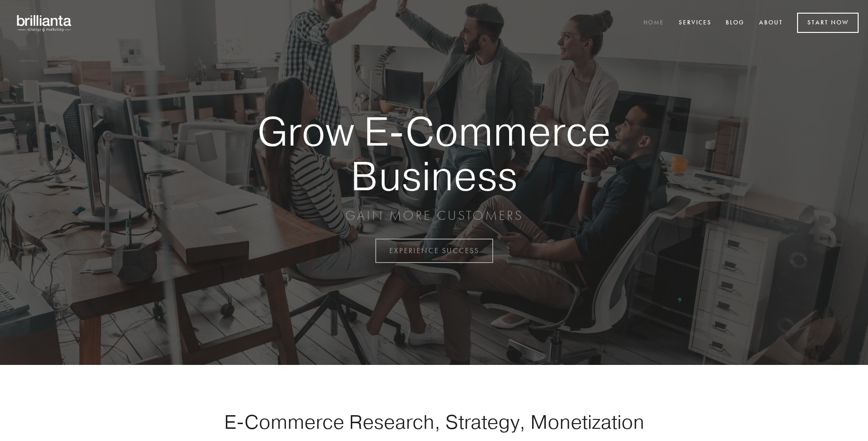  I want to click on a: Home, so click(654, 23).